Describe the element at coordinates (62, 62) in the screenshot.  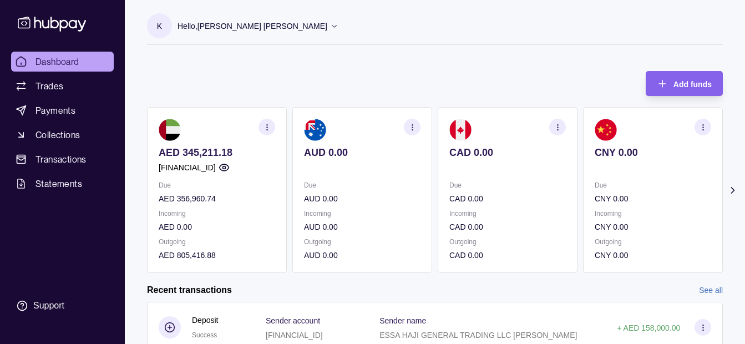
I see `a: Dashboard` at that location.